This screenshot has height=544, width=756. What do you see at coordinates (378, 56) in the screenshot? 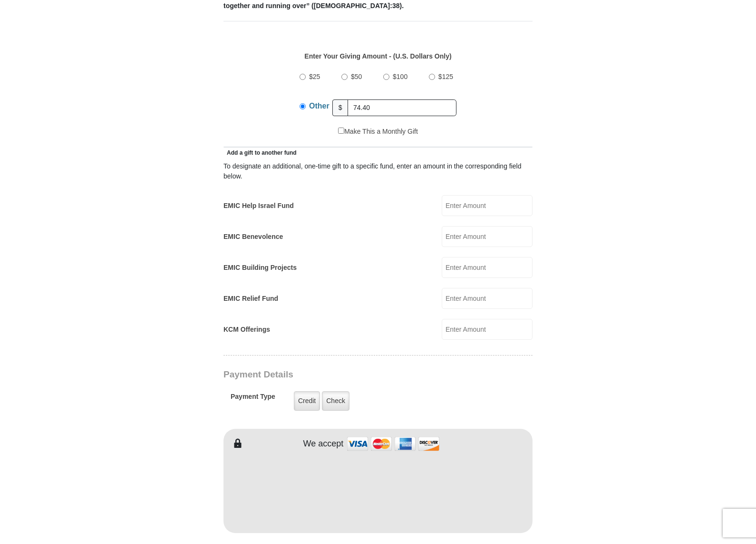
I see `strong: Enter Your Giving Amount - (U.S. Dollars Only)` at bounding box center [378, 56].